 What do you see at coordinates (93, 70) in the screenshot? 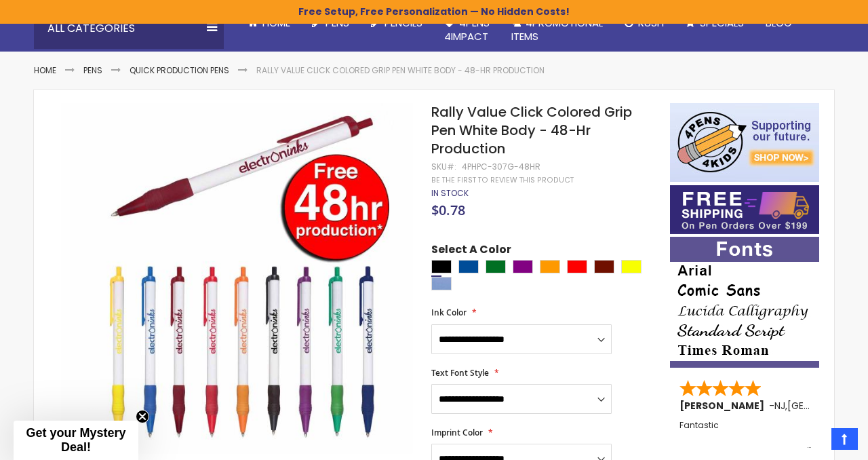
I see `a: Pens` at bounding box center [93, 70].